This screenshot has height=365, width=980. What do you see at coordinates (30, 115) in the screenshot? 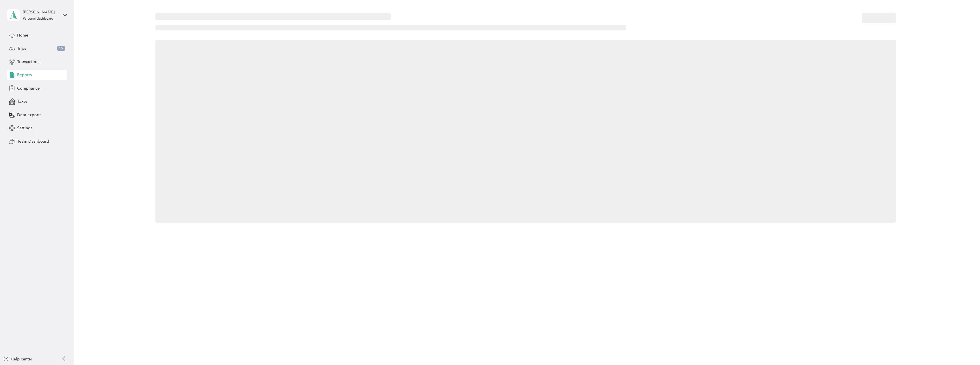
I see `span: Data exports` at bounding box center [30, 115].